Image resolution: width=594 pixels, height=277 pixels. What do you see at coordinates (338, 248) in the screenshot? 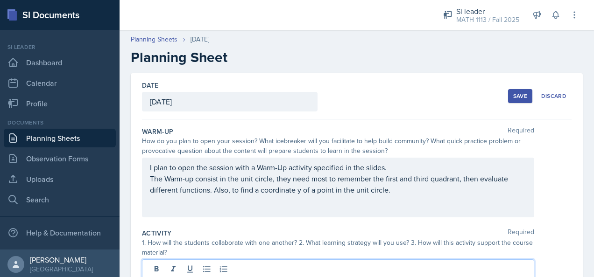
I see `div: 1. How will the students collaborate with one another? 2. What learning strategy will you use? 3....` at bounding box center [338, 248].